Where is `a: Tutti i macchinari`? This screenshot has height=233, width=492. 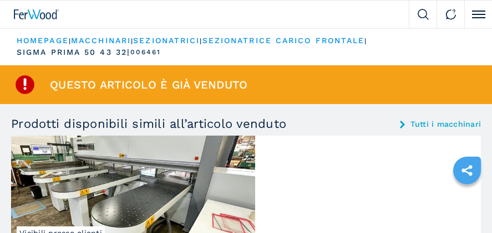 a: Tutti i macchinari is located at coordinates (446, 124).